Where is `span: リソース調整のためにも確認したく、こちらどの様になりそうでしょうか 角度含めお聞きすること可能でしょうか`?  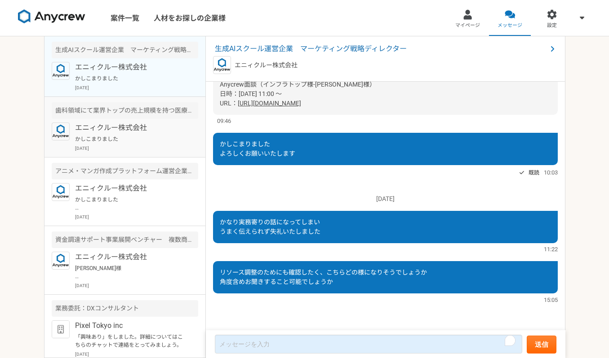
span: リソース調整のためにも確認したく、こちらどの様になりそうでしょうか 角度含めお聞きすること可能でしょうか is located at coordinates (323, 277).